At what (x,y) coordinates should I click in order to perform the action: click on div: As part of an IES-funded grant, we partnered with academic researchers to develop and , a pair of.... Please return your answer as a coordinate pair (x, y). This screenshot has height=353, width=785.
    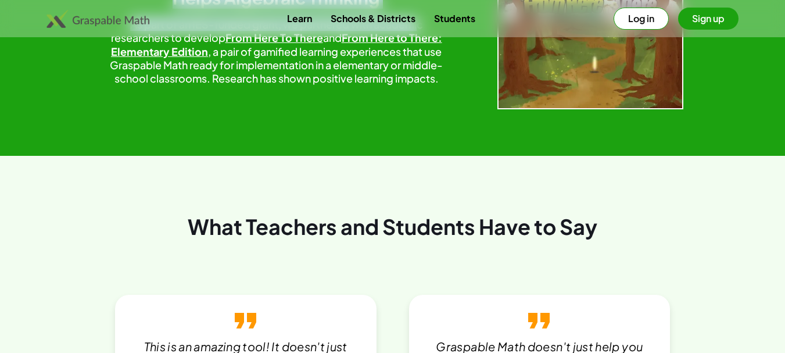
    Looking at the image, I should click on (277, 51).